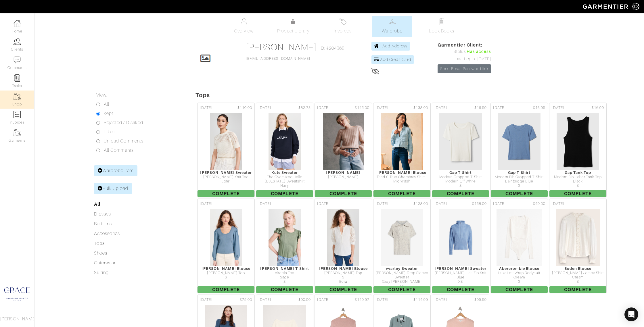 This screenshot has height=327, width=644. What do you see at coordinates (293, 27) in the screenshot?
I see `a: Product Library` at bounding box center [293, 27].